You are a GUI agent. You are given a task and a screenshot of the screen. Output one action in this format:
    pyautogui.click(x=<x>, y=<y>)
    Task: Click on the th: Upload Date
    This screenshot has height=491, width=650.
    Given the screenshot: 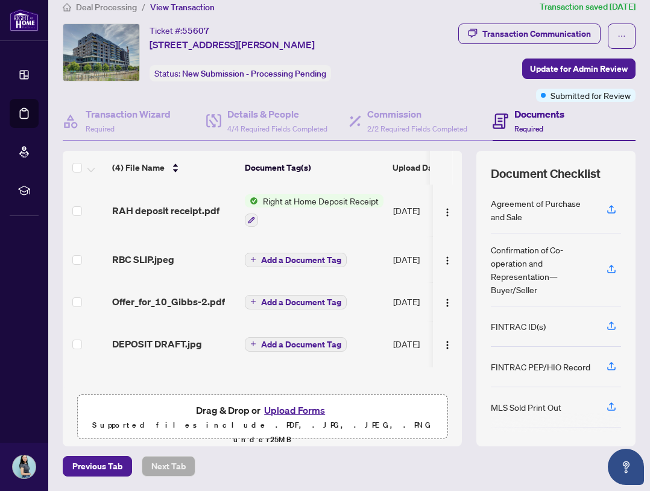 What is the action you would take?
    pyautogui.click(x=430, y=168)
    